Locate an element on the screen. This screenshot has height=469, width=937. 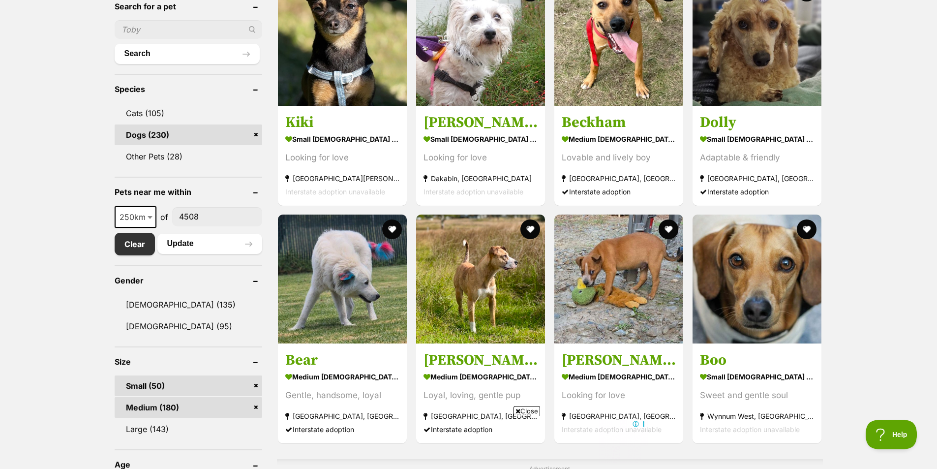
h3: Dolly is located at coordinates (757, 122).